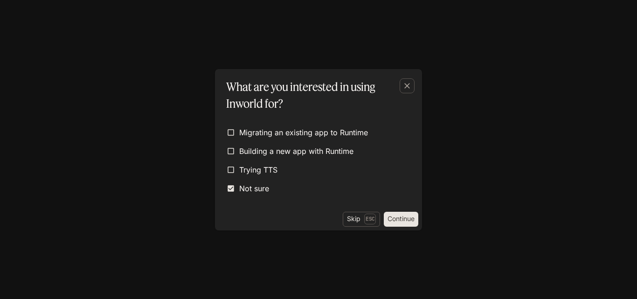 The height and width of the screenshot is (299, 637). Describe the element at coordinates (401, 219) in the screenshot. I see `button: Continue` at that location.